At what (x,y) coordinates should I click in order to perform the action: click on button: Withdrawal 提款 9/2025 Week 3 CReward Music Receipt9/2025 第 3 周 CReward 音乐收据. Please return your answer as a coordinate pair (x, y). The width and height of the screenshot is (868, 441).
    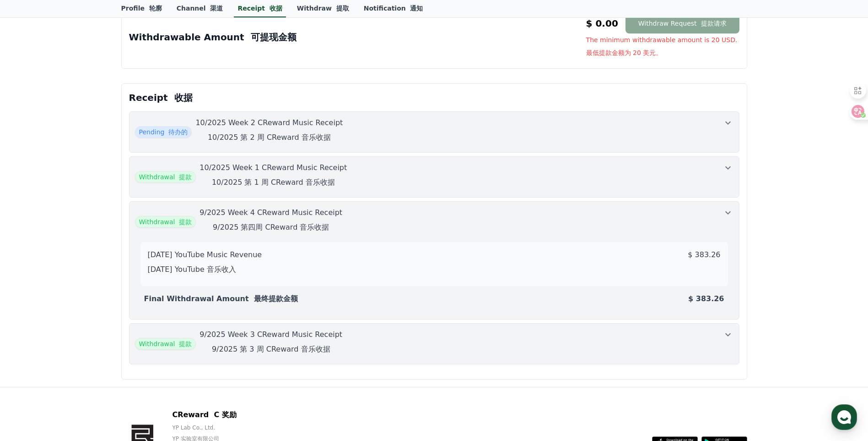
    Looking at the image, I should click on (435, 343).